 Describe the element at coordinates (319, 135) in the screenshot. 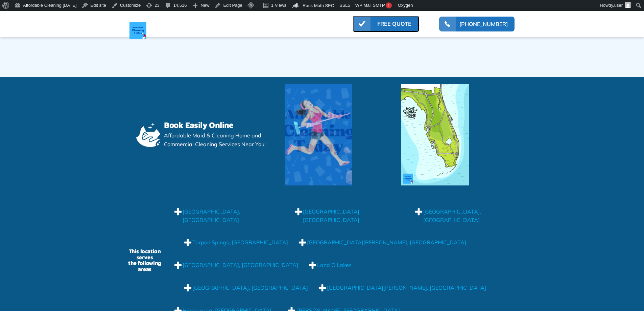

I see `img: cleaning services florida` at that location.